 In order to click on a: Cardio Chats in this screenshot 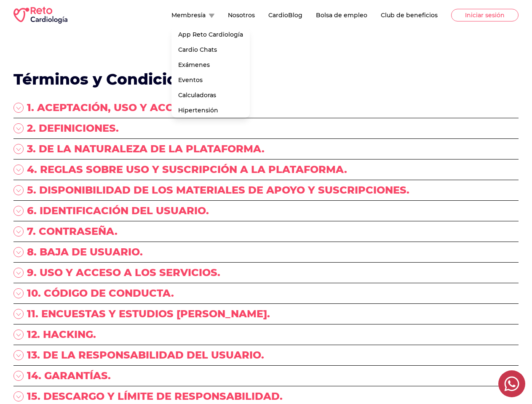, I will do `click(211, 50)`.